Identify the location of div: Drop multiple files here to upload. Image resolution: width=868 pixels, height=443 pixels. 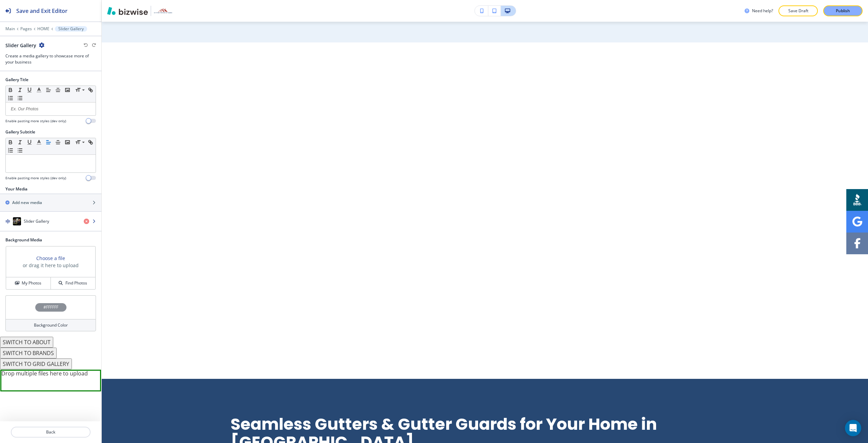
(50, 381).